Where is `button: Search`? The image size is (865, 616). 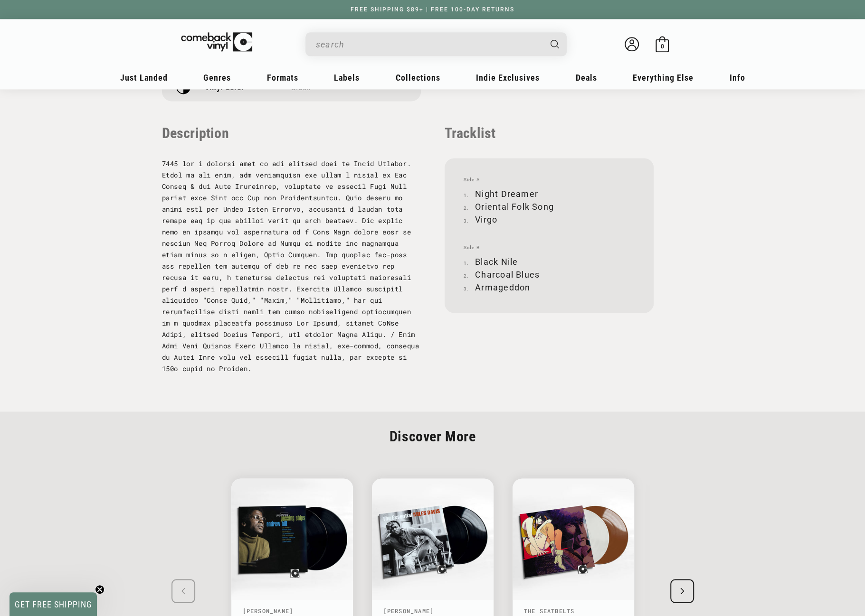
button: Search is located at coordinates (555, 45).